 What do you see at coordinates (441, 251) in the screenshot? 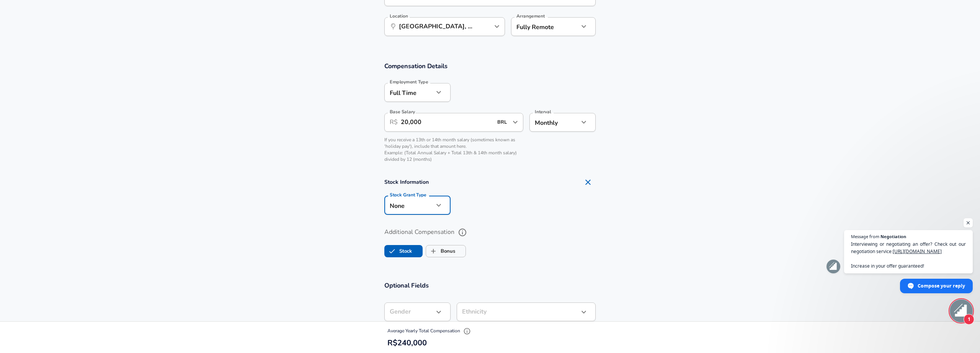
I see `label: Bonus` at bounding box center [441, 251].